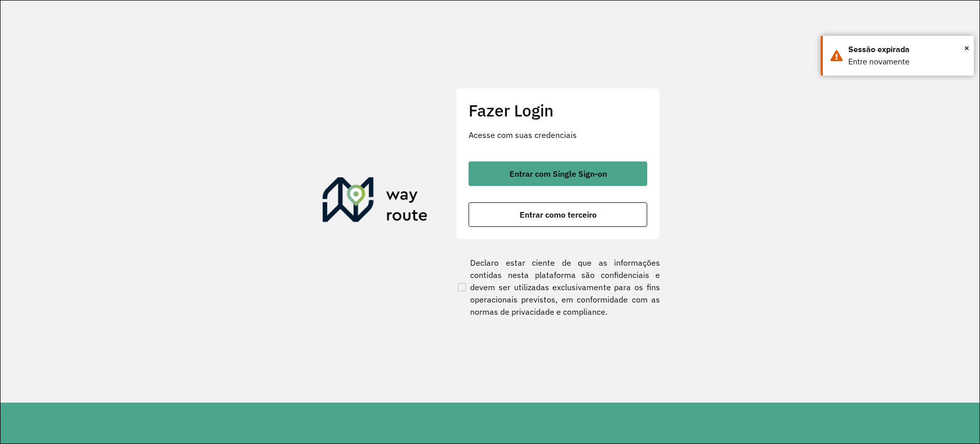  I want to click on div: Sessão expirada, so click(907, 50).